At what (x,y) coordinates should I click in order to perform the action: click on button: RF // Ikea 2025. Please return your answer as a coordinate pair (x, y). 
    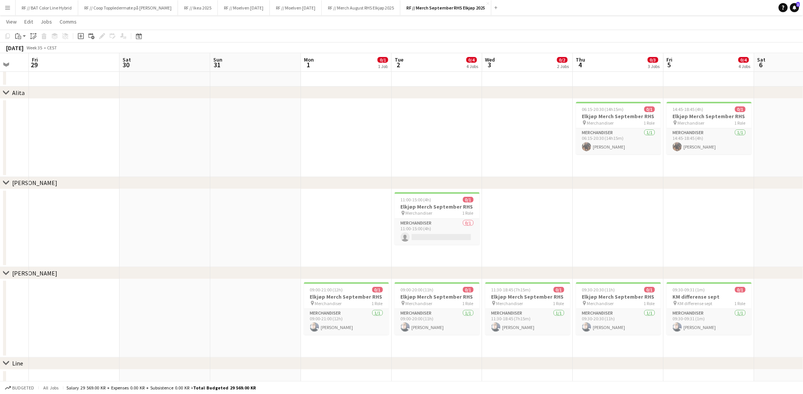
    Looking at the image, I should click on (198, 8).